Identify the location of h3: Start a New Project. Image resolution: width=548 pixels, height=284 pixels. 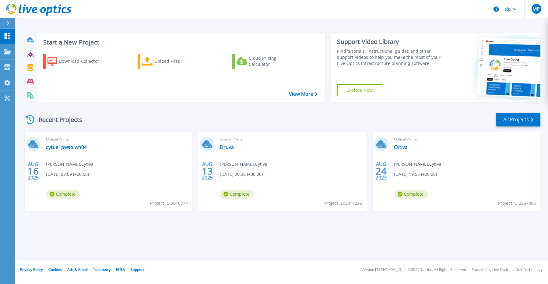
(180, 42).